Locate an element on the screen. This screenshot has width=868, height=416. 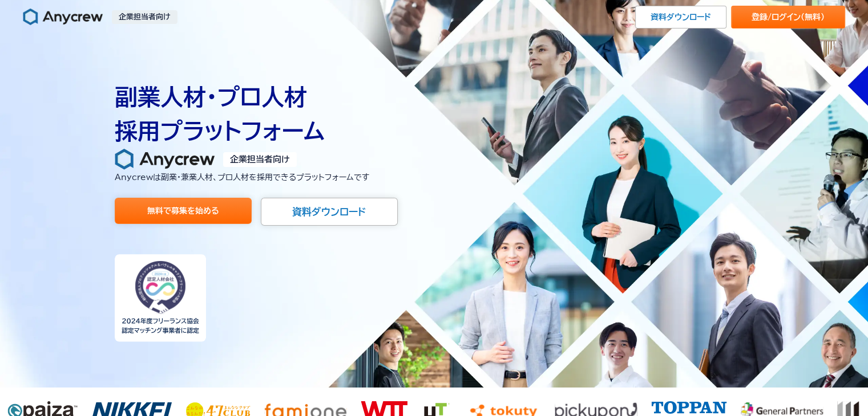
span: （無料） is located at coordinates (812, 17).